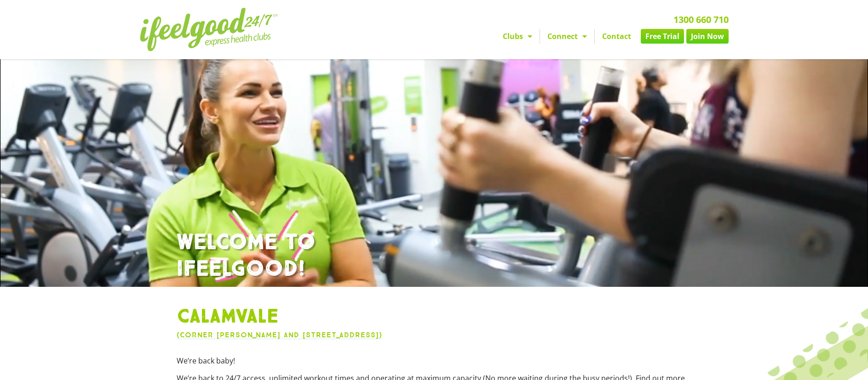 This screenshot has height=380, width=868. Describe the element at coordinates (567, 36) in the screenshot. I see `a: Connect` at that location.